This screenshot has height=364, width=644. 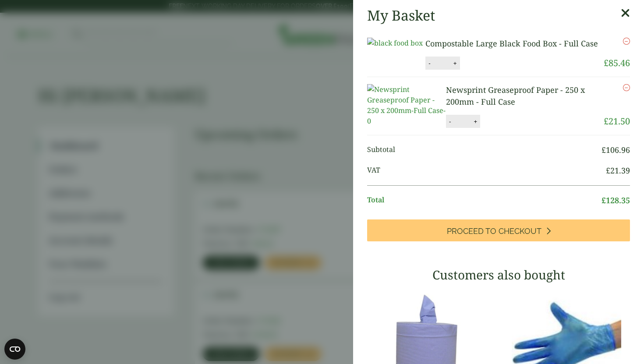 I want to click on bdi: 85.46, so click(x=617, y=63).